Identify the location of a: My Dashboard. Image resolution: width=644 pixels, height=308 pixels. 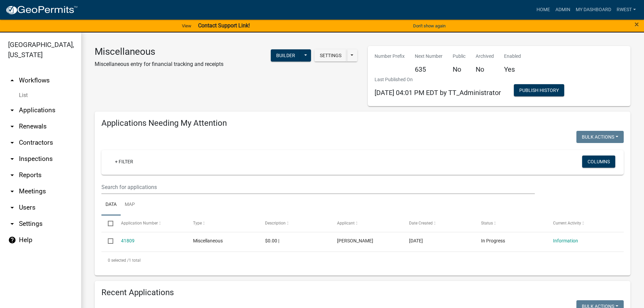
(594, 10).